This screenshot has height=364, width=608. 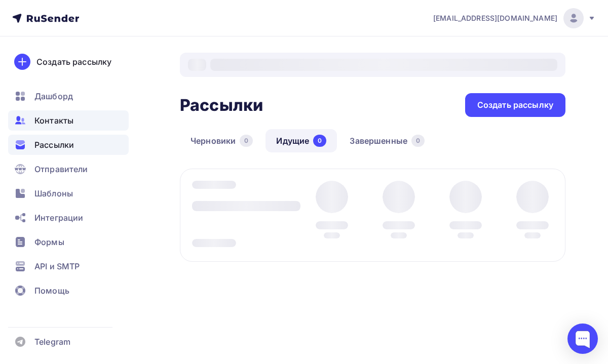 I want to click on a: Отправители, so click(x=68, y=169).